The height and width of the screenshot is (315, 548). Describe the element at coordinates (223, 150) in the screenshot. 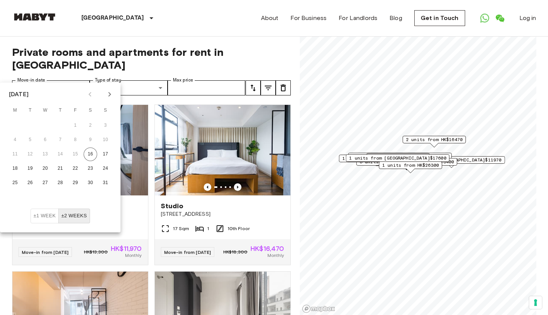

I see `img: Marketing picture of unit HK-01-001-016-01` at that location.